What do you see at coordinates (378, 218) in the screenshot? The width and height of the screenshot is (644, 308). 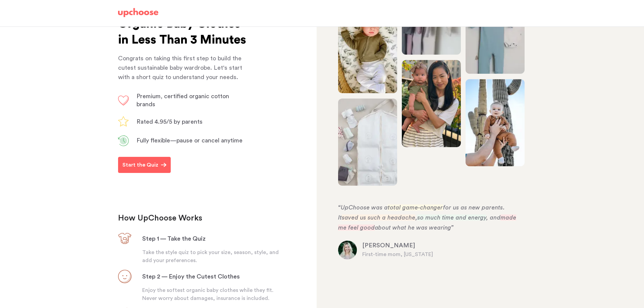 I see `span: saved us such a headache` at bounding box center [378, 218].